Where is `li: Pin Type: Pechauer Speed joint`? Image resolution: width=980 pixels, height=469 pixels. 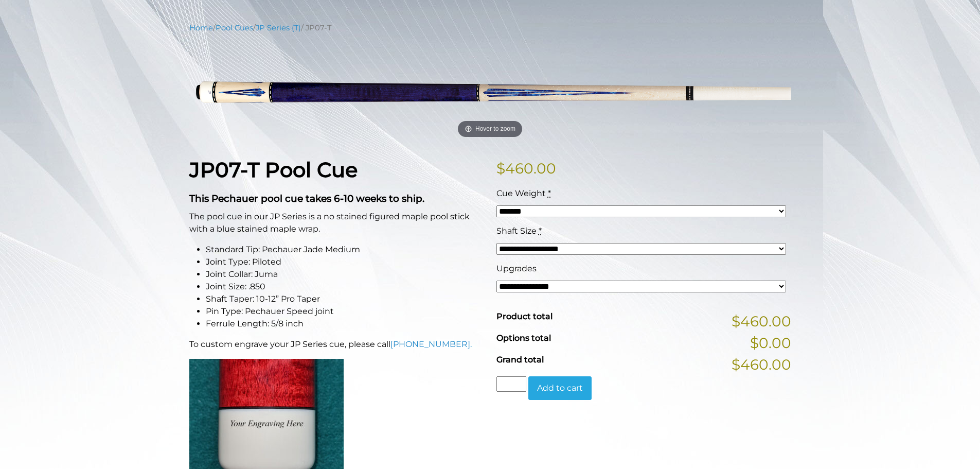
li: Pin Type: Pechauer Speed joint is located at coordinates (344, 311).